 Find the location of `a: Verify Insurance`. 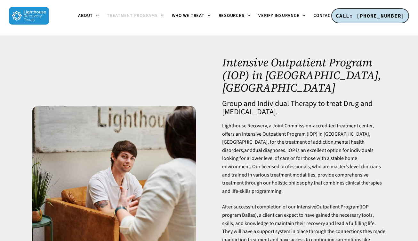

a: Verify Insurance is located at coordinates (282, 16).